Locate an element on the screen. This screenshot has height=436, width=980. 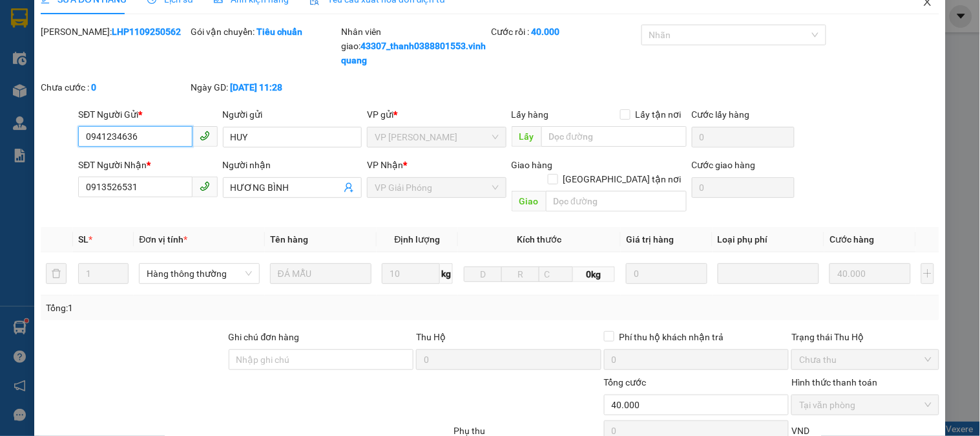
div: VP gửi is located at coordinates (436, 114).